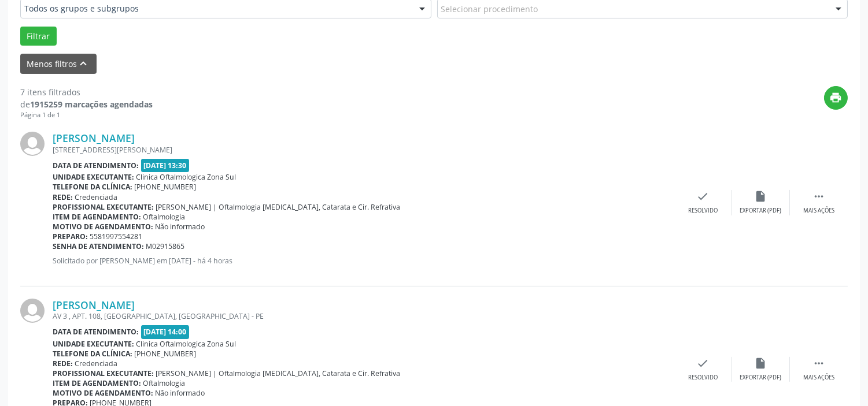 The image size is (868, 406). What do you see at coordinates (86, 115) in the screenshot?
I see `div: Página 1 de 1` at bounding box center [86, 115].